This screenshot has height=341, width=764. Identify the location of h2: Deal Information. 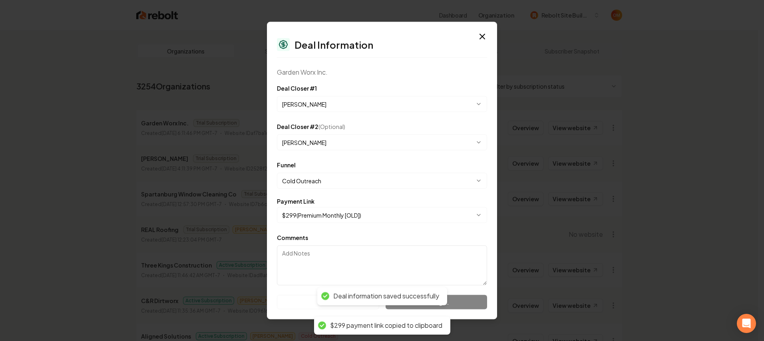
(334, 45).